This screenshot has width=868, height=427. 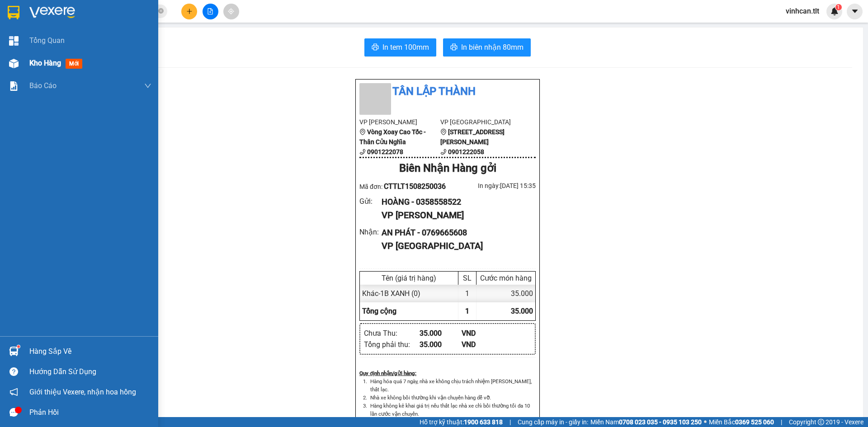 I want to click on div: SL, so click(x=467, y=278).